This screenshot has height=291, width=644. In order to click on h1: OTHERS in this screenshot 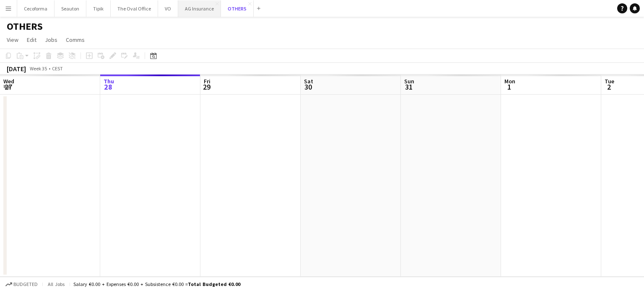, I will do `click(25, 27)`.